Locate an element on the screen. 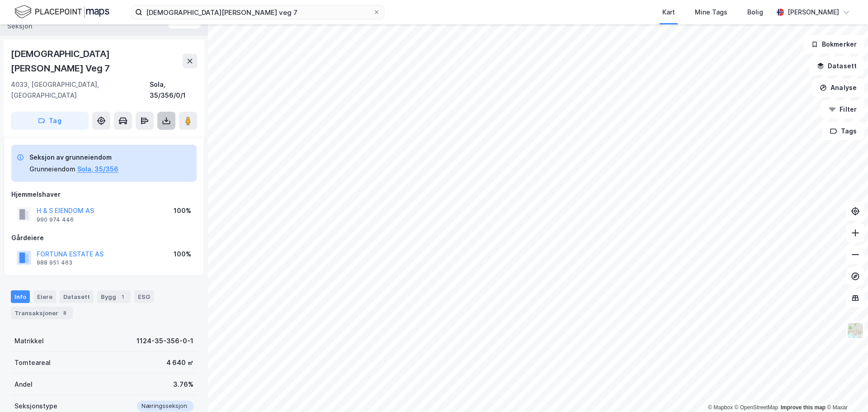  div: Andel is located at coordinates (23, 384).